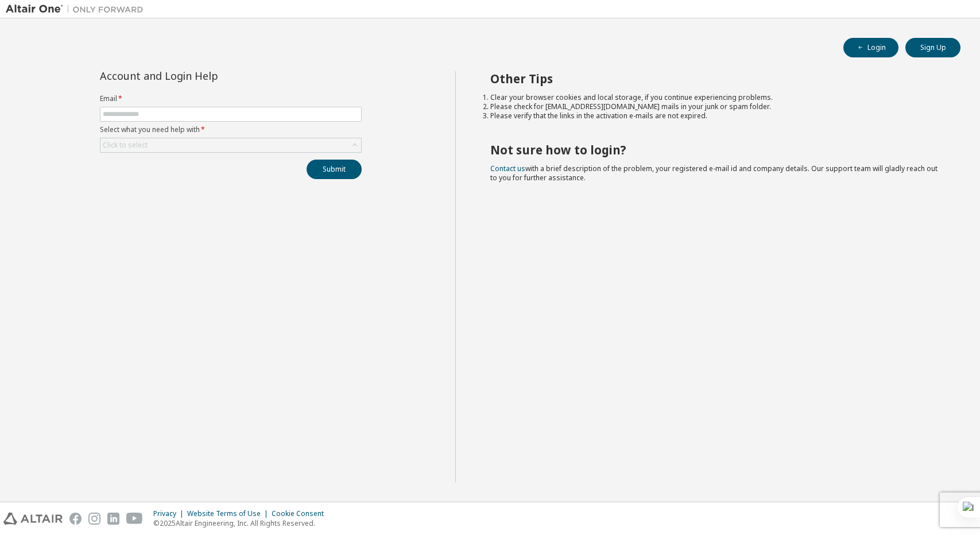 The height and width of the screenshot is (535, 980). Describe the element at coordinates (134, 518) in the screenshot. I see `img: youtube.svg` at that location.